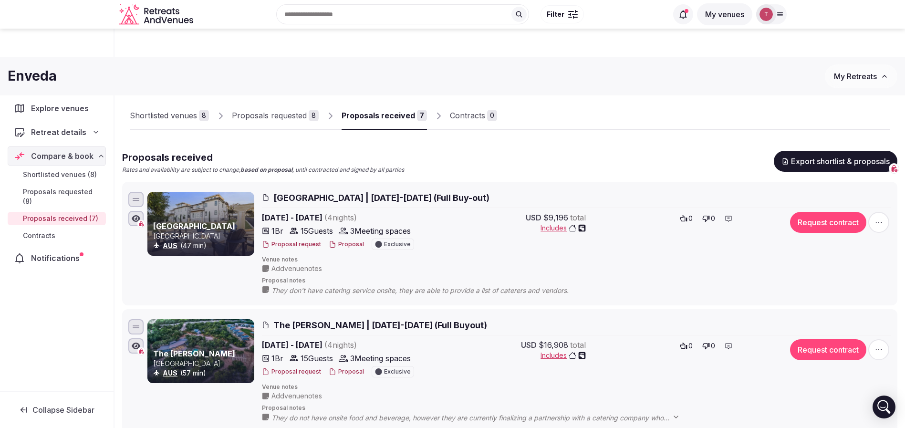 The height and width of the screenshot is (428, 905). Describe the element at coordinates (57, 196) in the screenshot. I see `a: Proposals requested (8)` at that location.